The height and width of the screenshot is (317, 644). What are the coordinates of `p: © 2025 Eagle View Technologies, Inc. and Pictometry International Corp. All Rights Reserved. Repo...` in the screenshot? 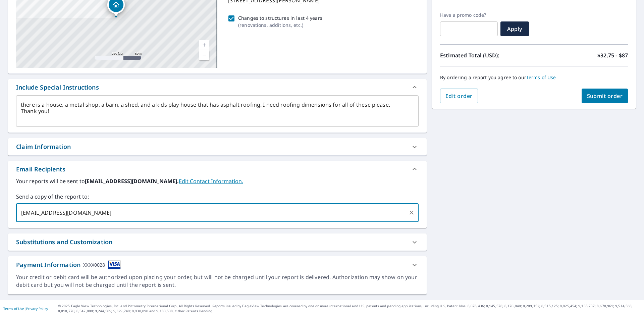 It's located at (349, 309).